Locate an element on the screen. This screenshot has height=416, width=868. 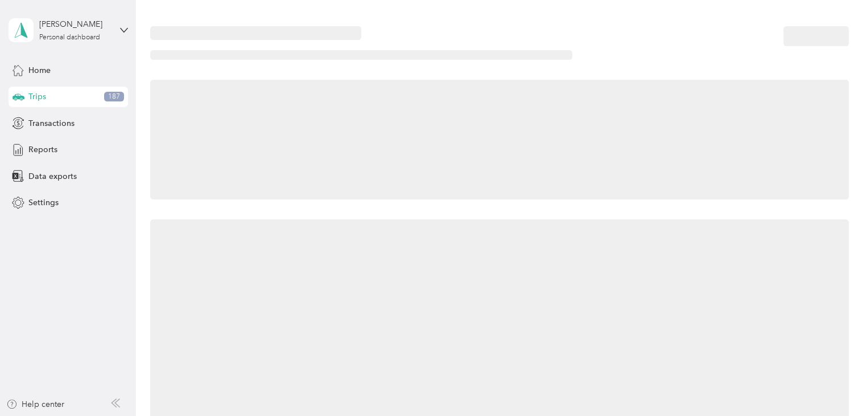
span: Settings is located at coordinates (43, 202).